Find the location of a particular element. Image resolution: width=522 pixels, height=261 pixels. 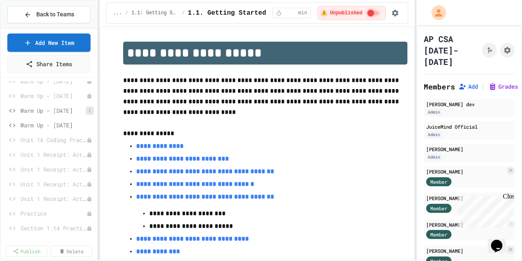

a: Share Items is located at coordinates (49, 64).